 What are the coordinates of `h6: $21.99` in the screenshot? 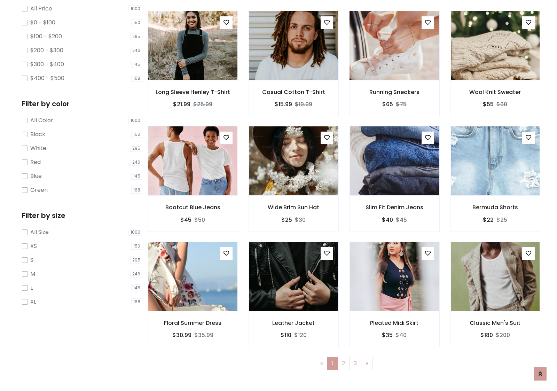 It's located at (182, 104).